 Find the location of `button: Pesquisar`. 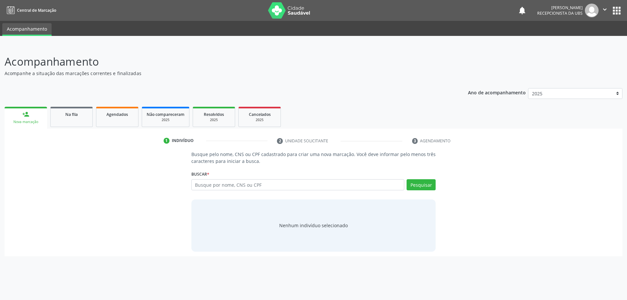

button: Pesquisar is located at coordinates (421, 185).